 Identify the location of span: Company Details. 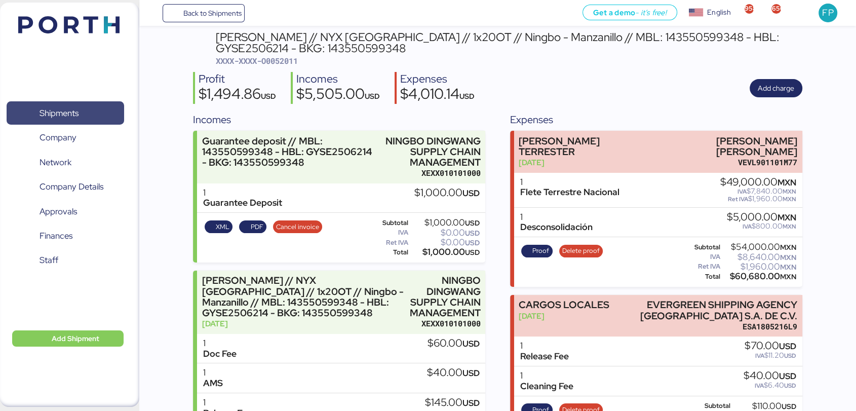
(71, 186).